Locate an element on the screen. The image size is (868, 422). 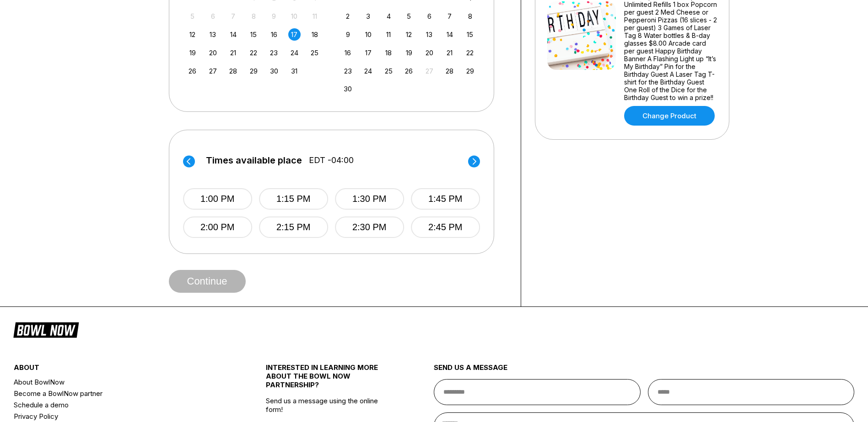
div: Choose Saturday, October 18th, 2025 is located at coordinates (314, 34).